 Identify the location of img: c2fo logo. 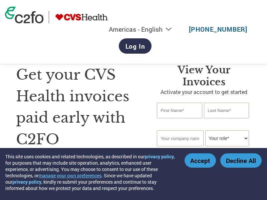
(24, 15).